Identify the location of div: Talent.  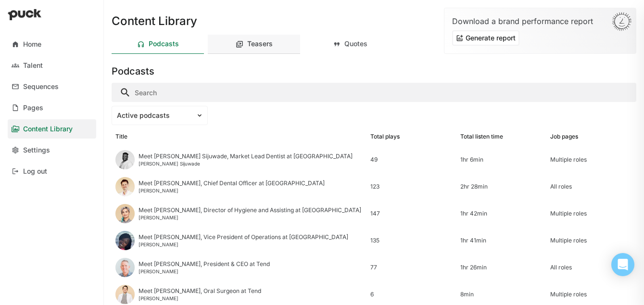
(32, 65).